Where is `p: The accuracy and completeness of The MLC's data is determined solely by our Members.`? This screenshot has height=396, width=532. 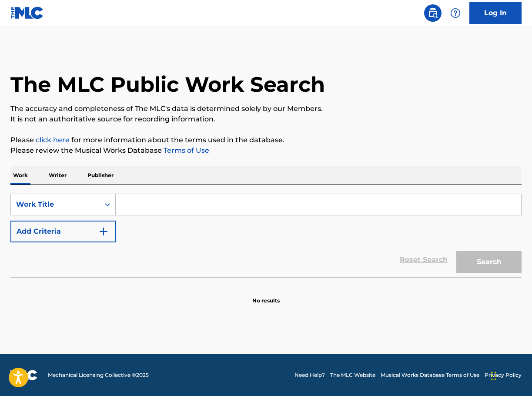
p: The accuracy and completeness of The MLC's data is determined solely by our Members. is located at coordinates (266, 109).